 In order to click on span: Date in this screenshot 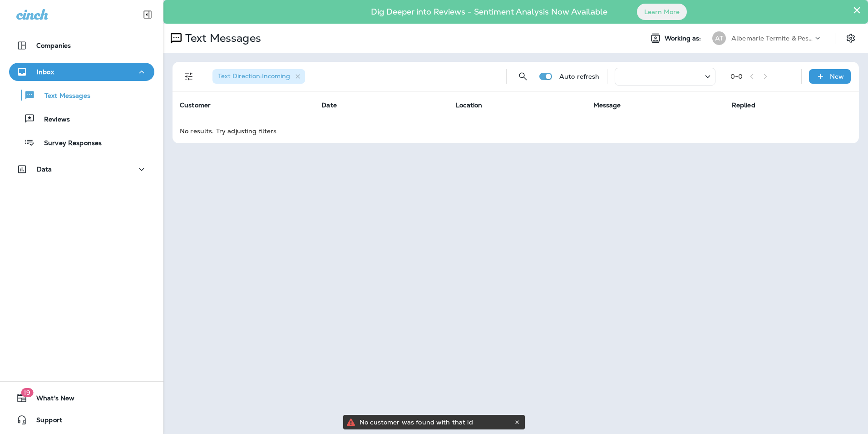, I will do `click(329, 105)`.